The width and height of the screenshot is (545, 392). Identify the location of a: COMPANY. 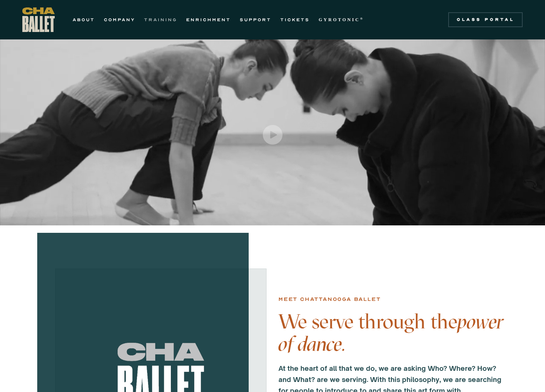
(120, 19).